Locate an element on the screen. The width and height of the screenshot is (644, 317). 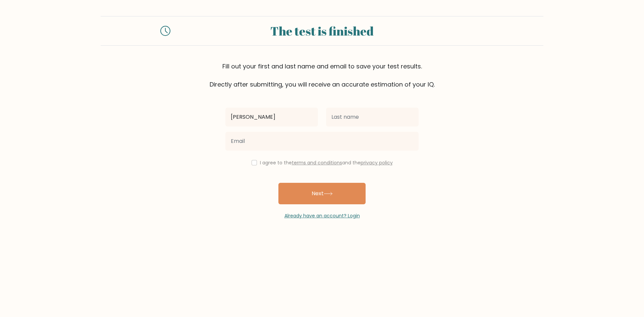
a: terms and conditions is located at coordinates (317, 163).